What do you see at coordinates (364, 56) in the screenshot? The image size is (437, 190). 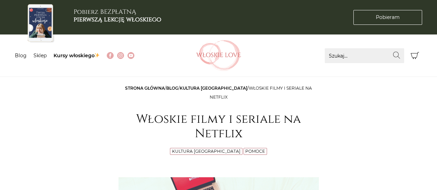 I see `input: Szukaj...` at bounding box center [364, 56].